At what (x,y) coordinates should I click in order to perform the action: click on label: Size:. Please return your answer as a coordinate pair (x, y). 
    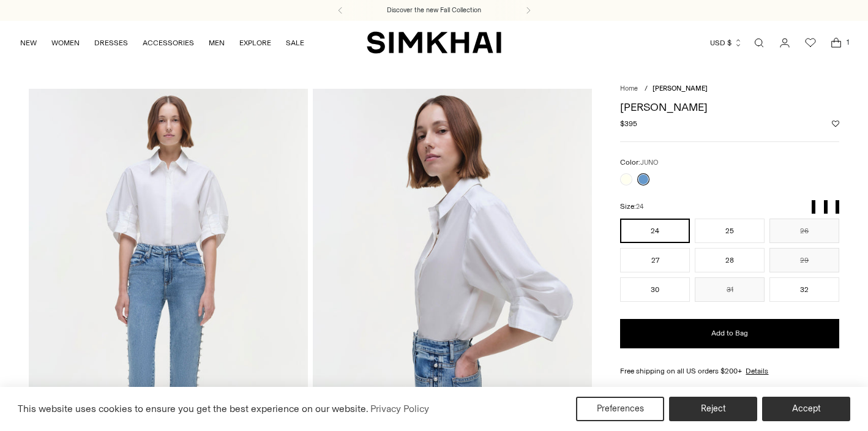
    Looking at the image, I should click on (631, 206).